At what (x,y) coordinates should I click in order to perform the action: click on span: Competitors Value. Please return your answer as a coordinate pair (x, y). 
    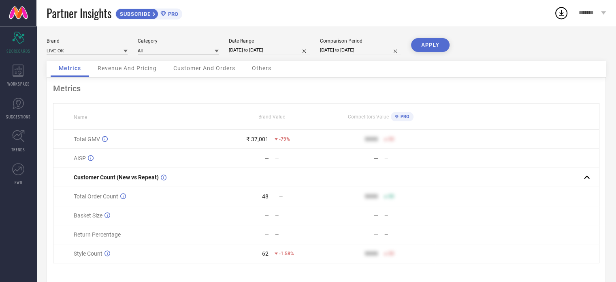
    Looking at the image, I should click on (368, 117).